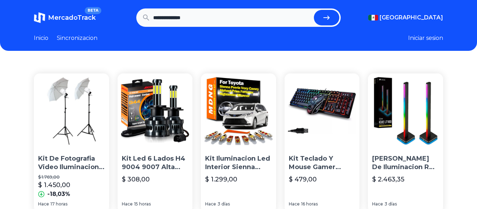  Describe the element at coordinates (136, 179) in the screenshot. I see `p: $ 308,00` at that location.